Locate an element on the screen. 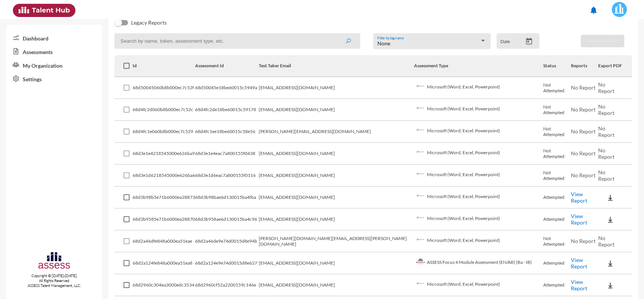 This screenshot has width=644, height=299. td: 68d2960cf52a2200159c146e is located at coordinates (227, 286).